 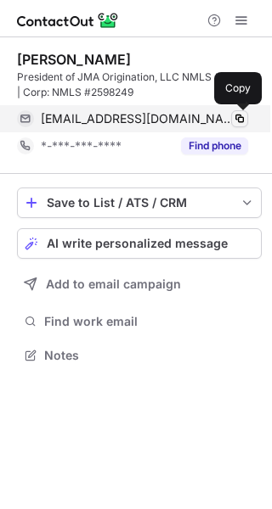 I want to click on span: AI write personalized message, so click(x=137, y=244).